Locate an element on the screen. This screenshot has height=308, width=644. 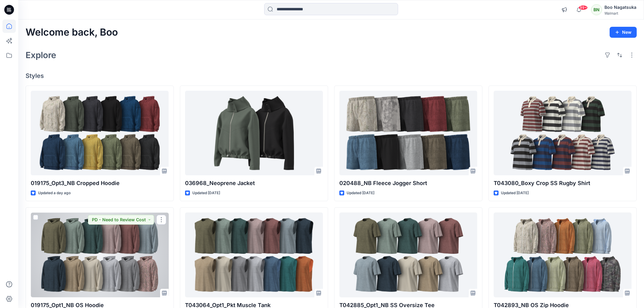
a: 020488_NB Fleece Jogger Short is located at coordinates (408, 133).